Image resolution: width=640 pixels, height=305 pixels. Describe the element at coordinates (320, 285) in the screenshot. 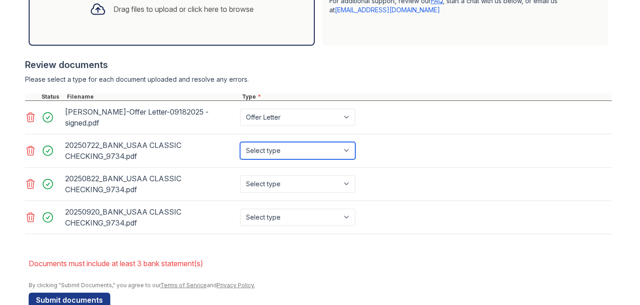

I see `div: By clicking "Submit Documents," you agree to our and` at that location.